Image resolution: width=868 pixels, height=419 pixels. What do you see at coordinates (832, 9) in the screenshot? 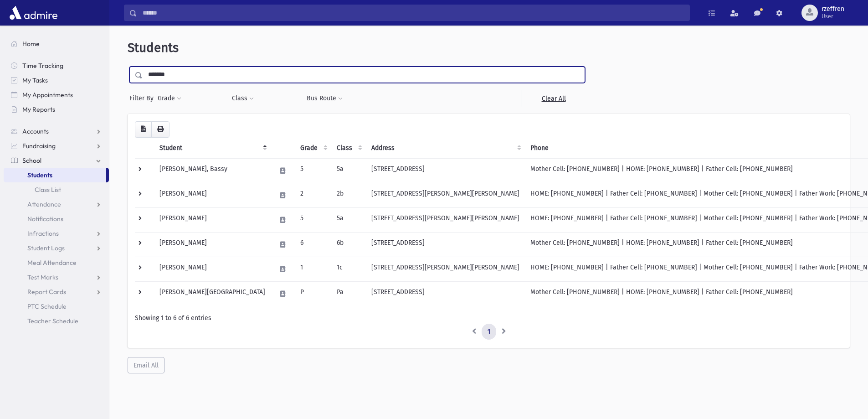
I see `span: rzeffren` at bounding box center [832, 9].